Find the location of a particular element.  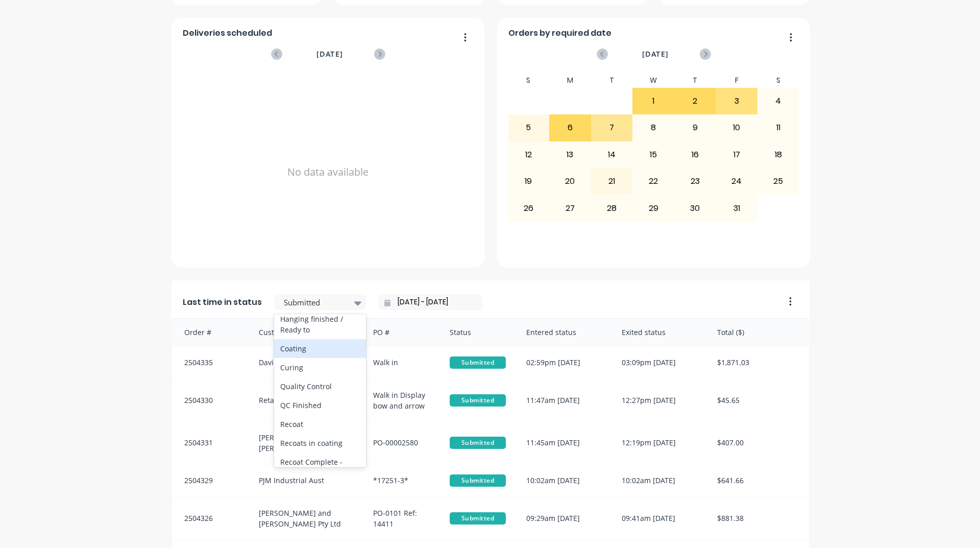

div: PO-00002580 is located at coordinates (401, 443).